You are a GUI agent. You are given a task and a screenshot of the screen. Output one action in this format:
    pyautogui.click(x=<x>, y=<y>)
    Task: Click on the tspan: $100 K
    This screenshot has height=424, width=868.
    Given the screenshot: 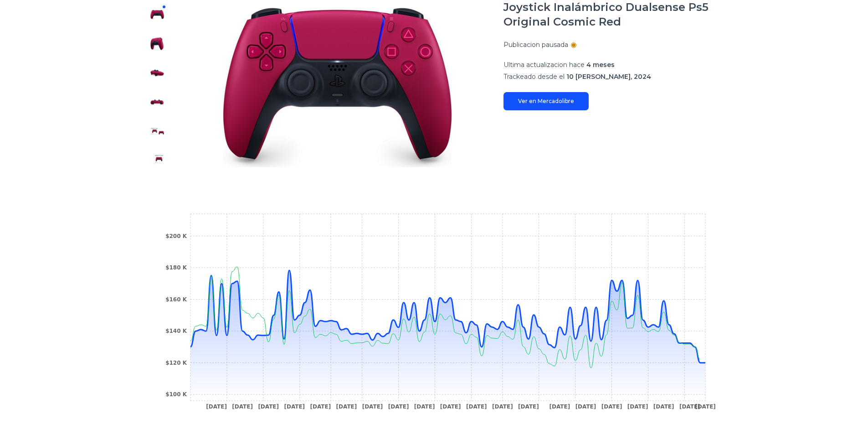 What is the action you would take?
    pyautogui.click(x=177, y=394)
    